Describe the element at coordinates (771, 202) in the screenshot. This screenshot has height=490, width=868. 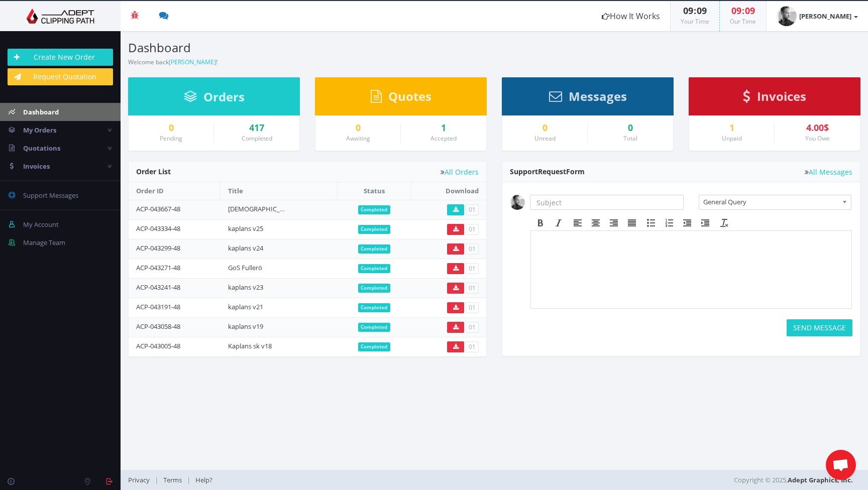
I see `span: General Query` at that location.